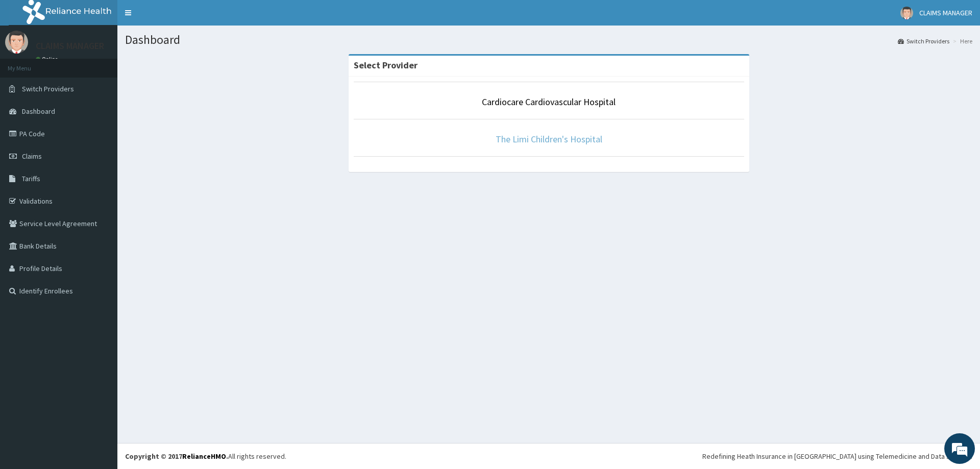 The height and width of the screenshot is (469, 980). What do you see at coordinates (385, 64) in the screenshot?
I see `strong: Select Provider` at bounding box center [385, 64].